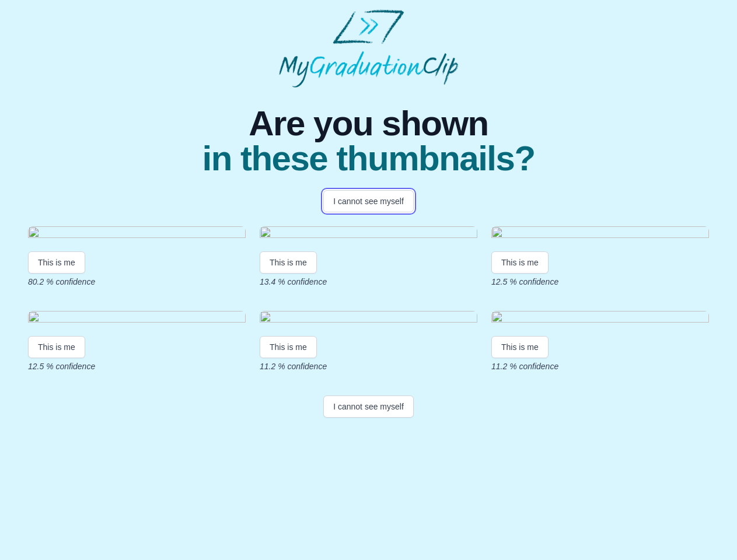  What do you see at coordinates (368, 123) in the screenshot?
I see `span: Are you shown` at bounding box center [368, 123].